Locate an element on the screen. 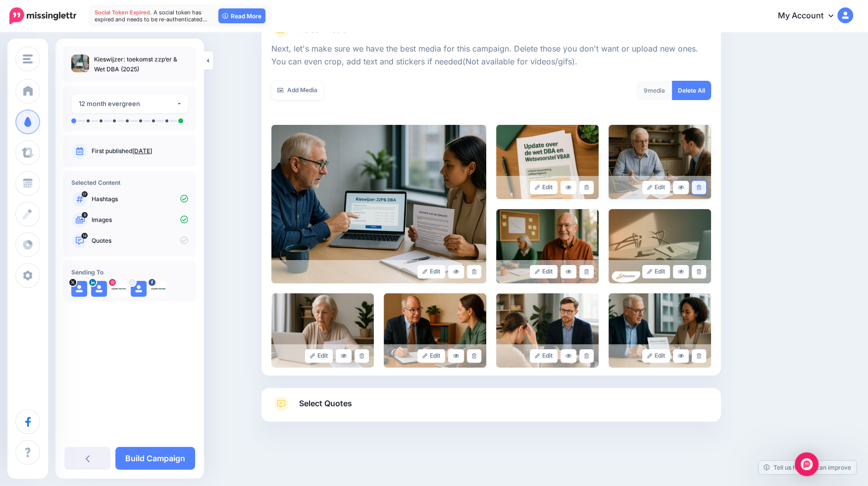  img: Missinglettr is located at coordinates (42, 16).